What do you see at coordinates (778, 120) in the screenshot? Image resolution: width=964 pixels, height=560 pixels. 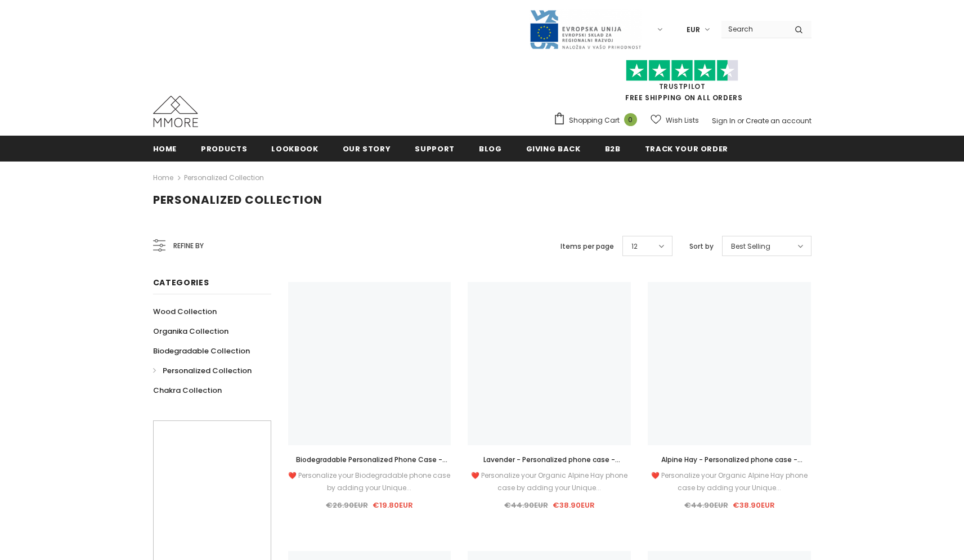 I see `a: Create an account` at bounding box center [778, 120].